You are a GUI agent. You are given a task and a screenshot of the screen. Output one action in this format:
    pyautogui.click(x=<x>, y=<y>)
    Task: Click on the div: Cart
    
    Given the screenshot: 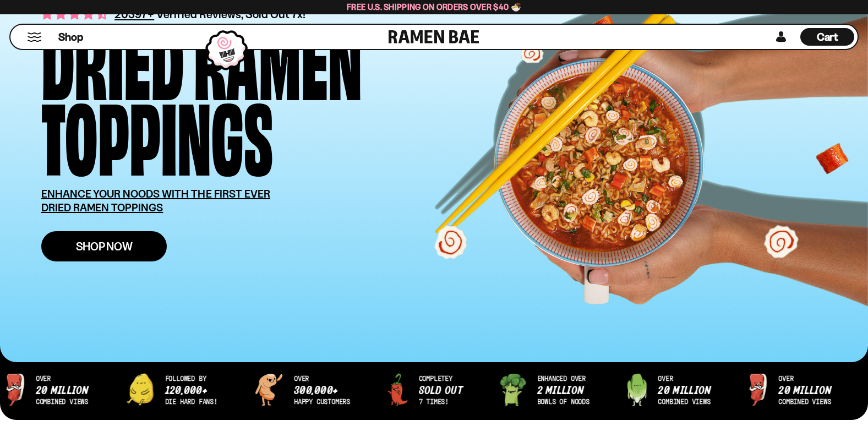 What is the action you would take?
    pyautogui.click(x=827, y=37)
    